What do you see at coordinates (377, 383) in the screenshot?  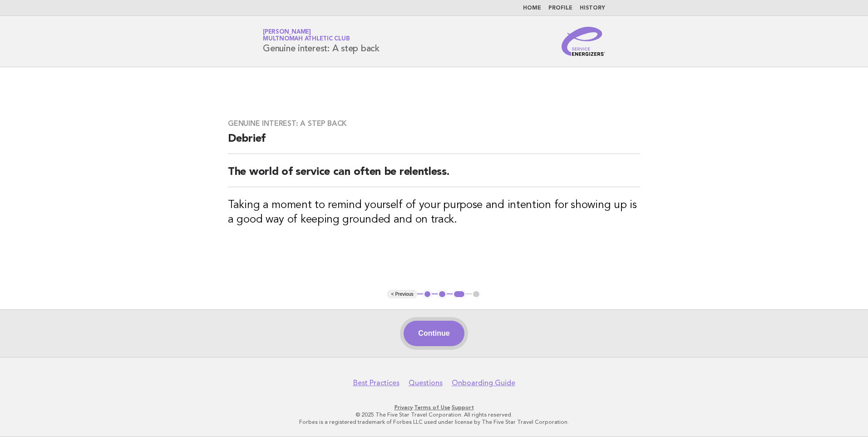 I see `a: Best Practices` at bounding box center [377, 383].